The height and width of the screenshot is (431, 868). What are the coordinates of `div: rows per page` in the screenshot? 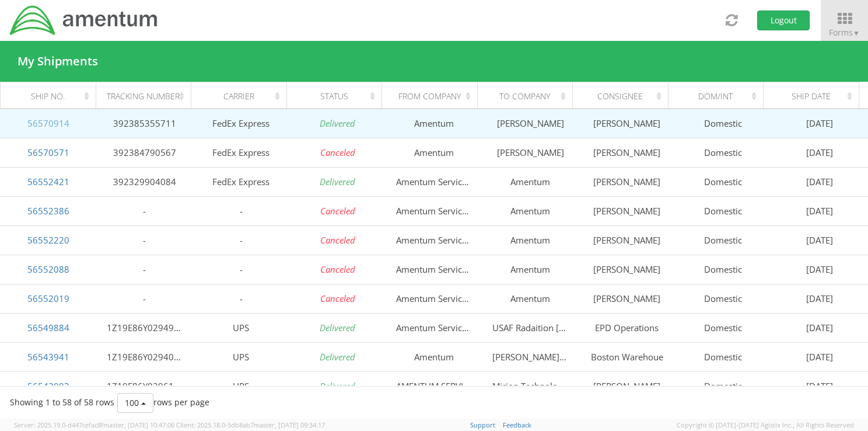 It's located at (163, 403).